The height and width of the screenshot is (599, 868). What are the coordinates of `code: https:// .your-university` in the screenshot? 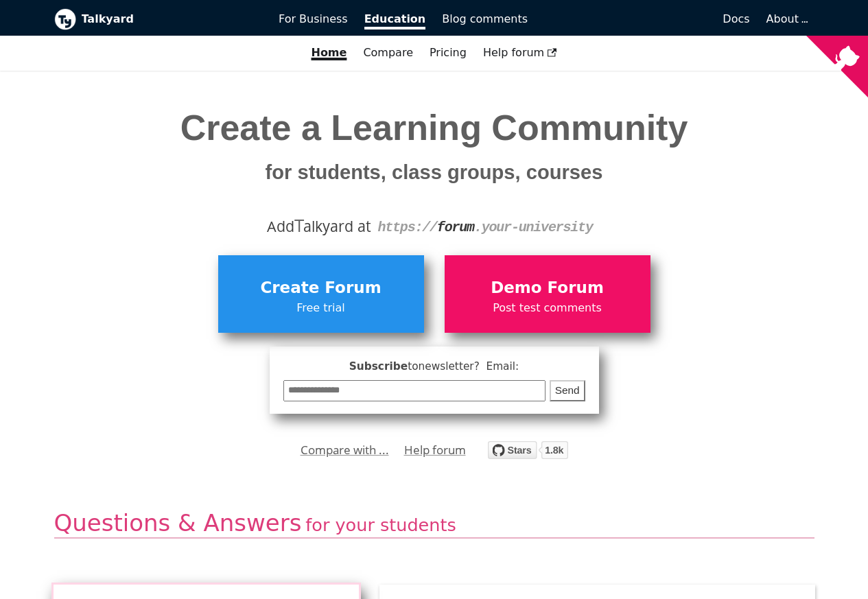 It's located at (485, 227).